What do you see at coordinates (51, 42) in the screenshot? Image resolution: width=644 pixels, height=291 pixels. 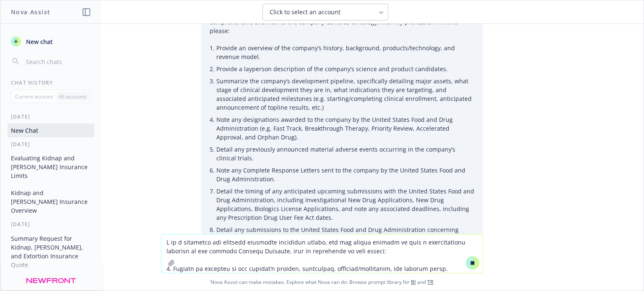 I see `button: New chat` at bounding box center [51, 42].